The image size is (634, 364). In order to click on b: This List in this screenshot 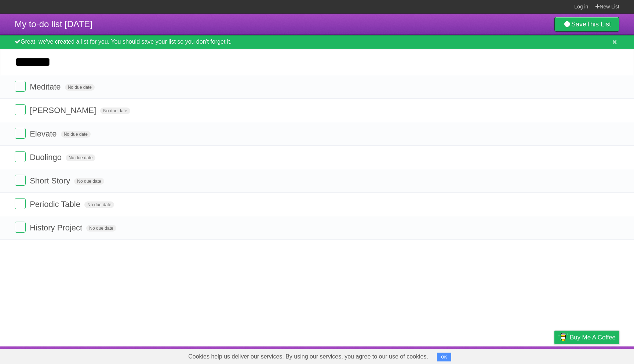, I will do `click(599, 24)`.